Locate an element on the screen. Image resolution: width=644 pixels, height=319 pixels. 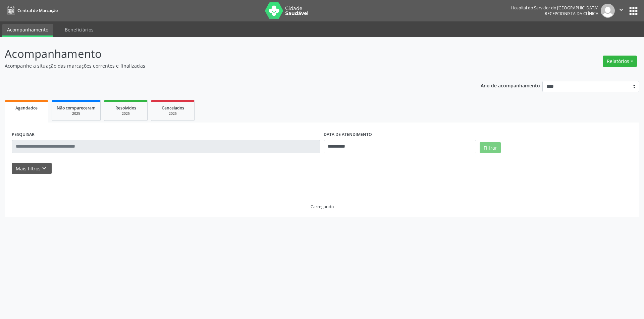
button: Filtrar is located at coordinates (490, 148).